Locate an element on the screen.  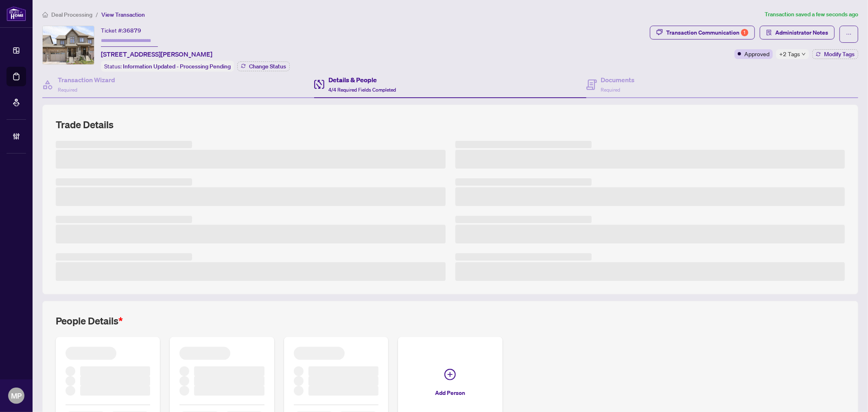
img: IMG-X12221628_1.jpg is located at coordinates (68, 45).